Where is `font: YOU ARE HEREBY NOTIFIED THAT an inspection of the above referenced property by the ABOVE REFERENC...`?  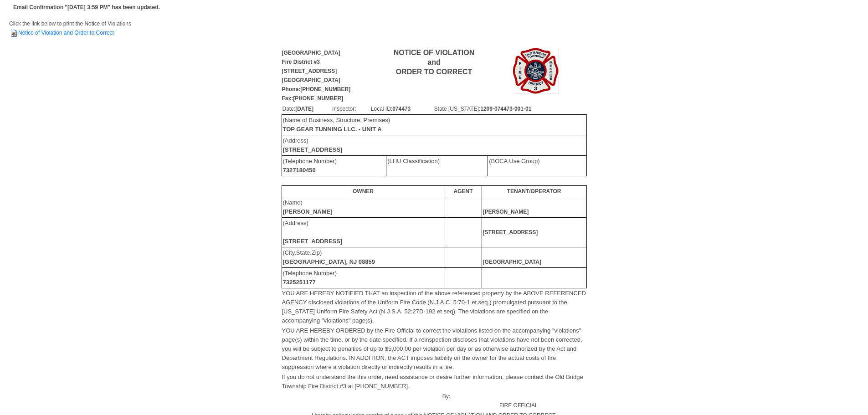 font: YOU ARE HEREBY NOTIFIED THAT an inspection of the above referenced property by the ABOVE REFERENC... is located at coordinates (434, 307).